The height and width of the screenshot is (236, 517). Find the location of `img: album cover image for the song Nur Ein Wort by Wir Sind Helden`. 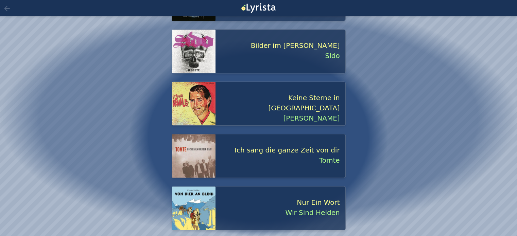

img: album cover image for the song Nur Ein Wort by Wir Sind Helden is located at coordinates (194, 208).